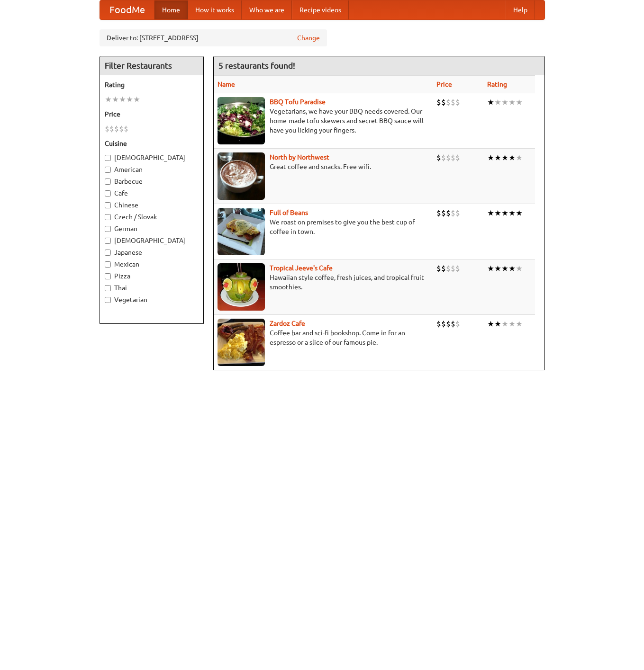 This screenshot has width=644, height=670. Describe the element at coordinates (297, 102) in the screenshot. I see `b: BBQ Tofu Paradise` at that location.